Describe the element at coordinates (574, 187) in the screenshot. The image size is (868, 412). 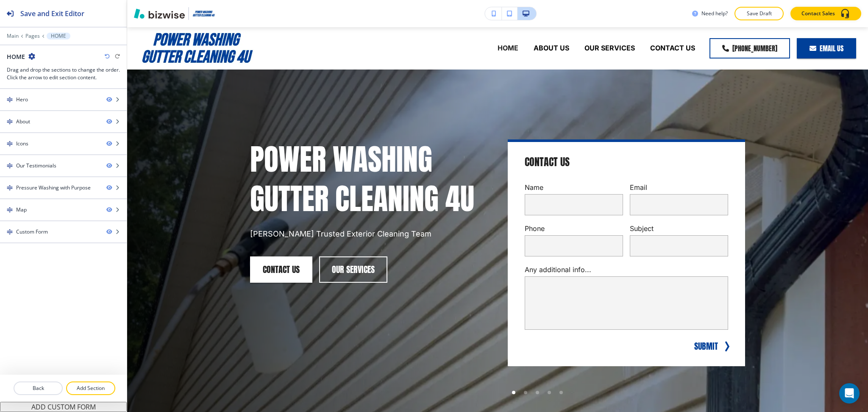
I see `p: Name` at that location.